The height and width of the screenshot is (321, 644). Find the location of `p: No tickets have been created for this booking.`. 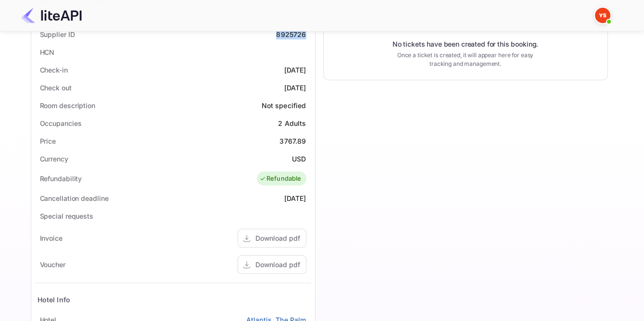

p: No tickets have been created for this booking. is located at coordinates (466, 45).